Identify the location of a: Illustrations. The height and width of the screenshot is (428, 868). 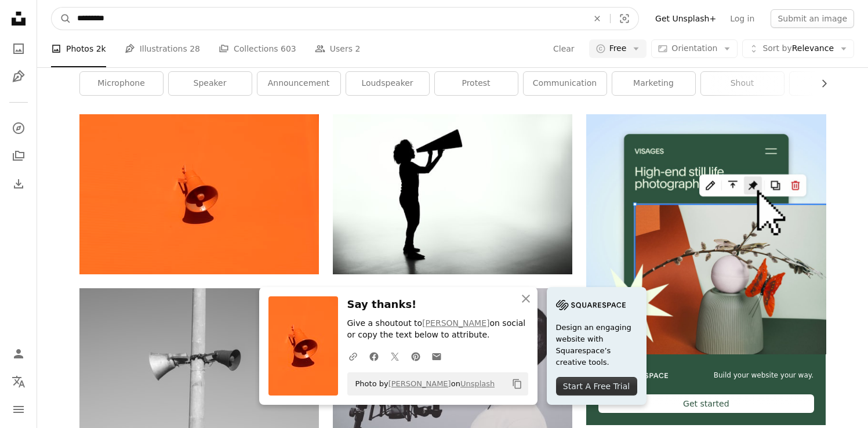
(18, 77).